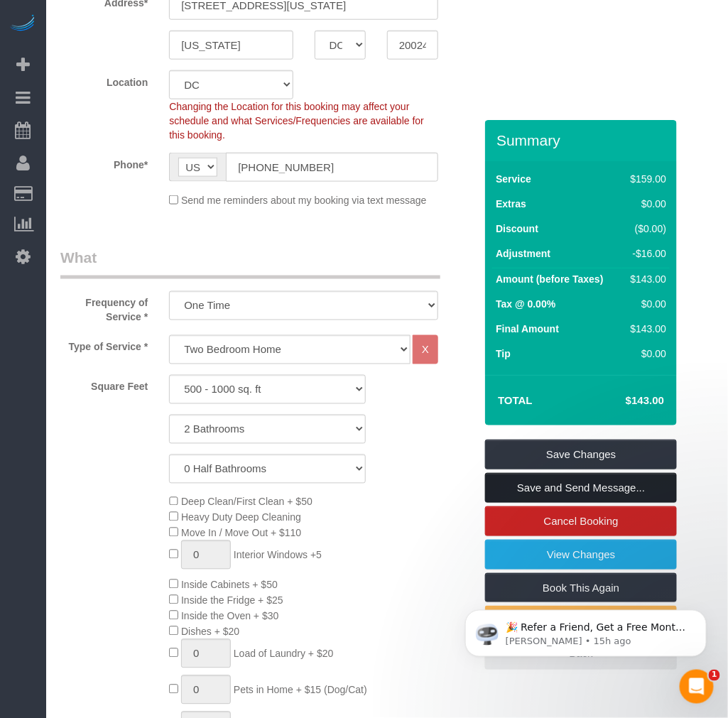  I want to click on label: Tip, so click(502, 354).